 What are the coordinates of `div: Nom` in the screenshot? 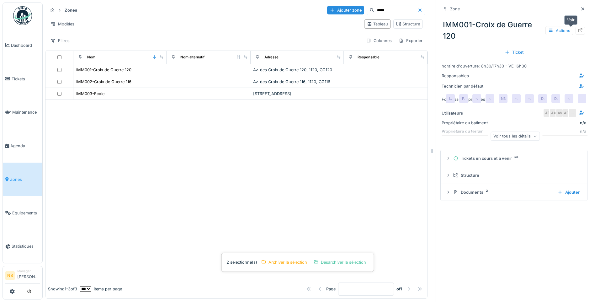 It's located at (91, 57).